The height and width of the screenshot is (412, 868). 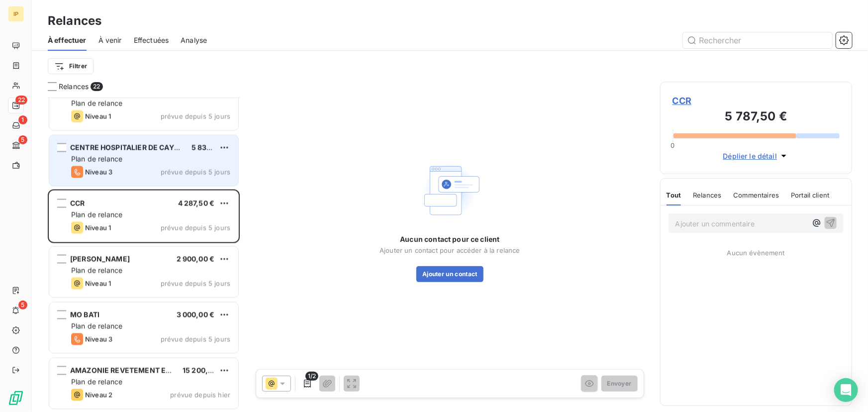 I want to click on input: Rechercher, so click(x=758, y=40).